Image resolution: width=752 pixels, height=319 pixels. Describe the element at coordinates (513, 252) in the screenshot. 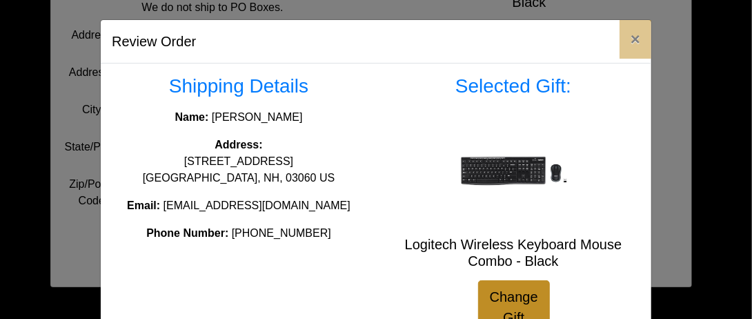

I see `h5: Logitech Wireless Keyboard Mouse Combo - Black` at that location.